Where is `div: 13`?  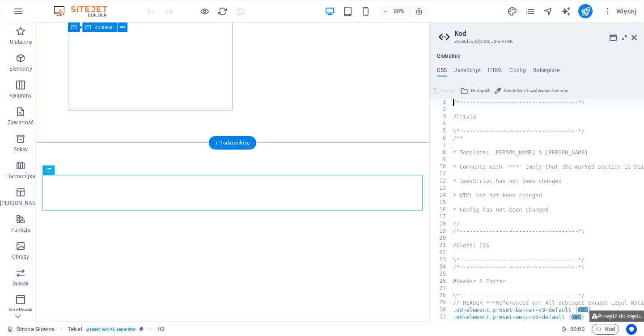 div: 13 is located at coordinates (441, 189).